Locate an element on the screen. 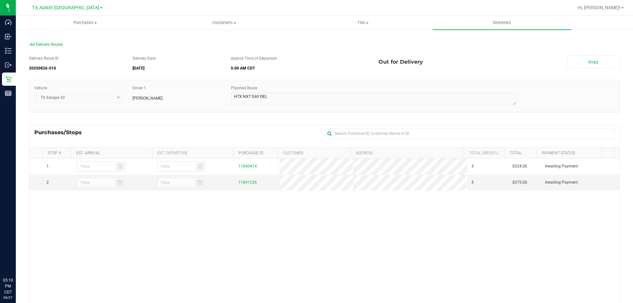 Image resolution: width=633 pixels, height=303 pixels. inline-svg: Inbound is located at coordinates (8, 37).